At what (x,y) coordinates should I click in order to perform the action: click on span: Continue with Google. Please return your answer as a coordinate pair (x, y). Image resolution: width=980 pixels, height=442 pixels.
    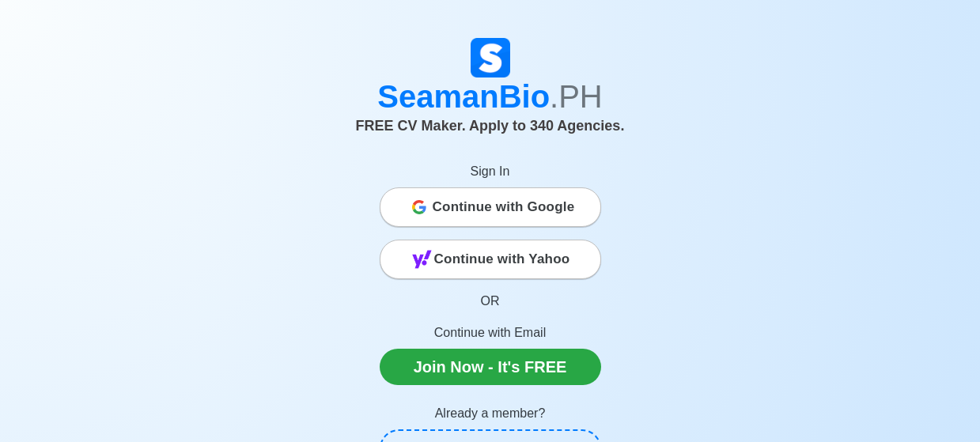
    Looking at the image, I should click on (504, 207).